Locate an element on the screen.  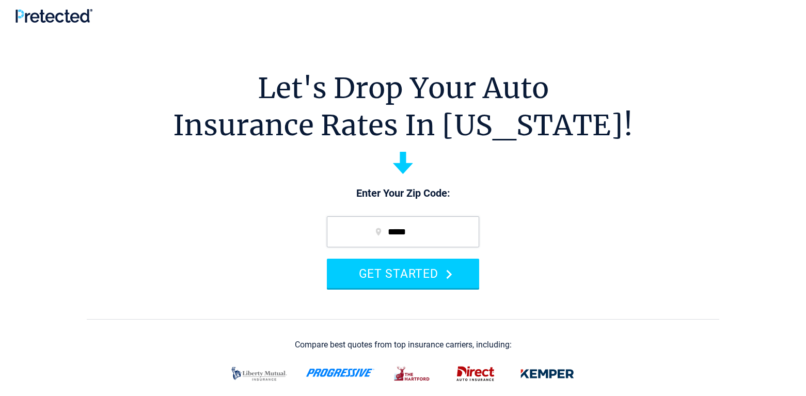
img: progressive is located at coordinates (340, 373).